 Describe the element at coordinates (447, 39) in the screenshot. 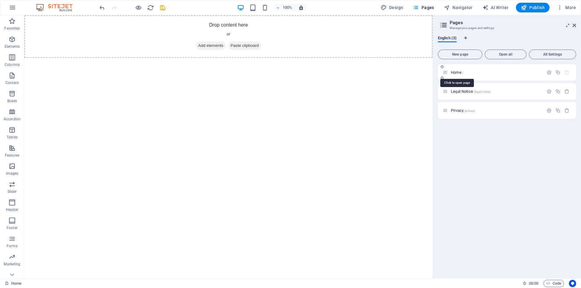

I see `span: English (3)` at that location.